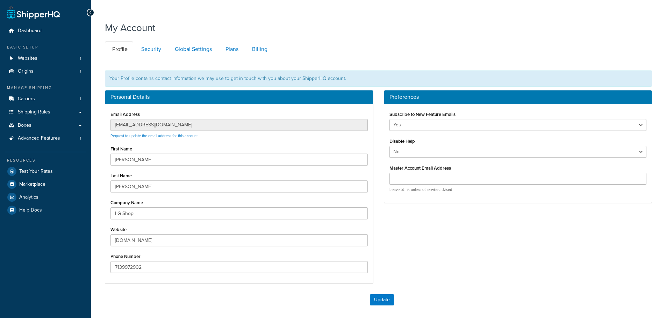 This screenshot has height=318, width=666. What do you see at coordinates (125, 114) in the screenshot?
I see `label: Email Address` at bounding box center [125, 114].